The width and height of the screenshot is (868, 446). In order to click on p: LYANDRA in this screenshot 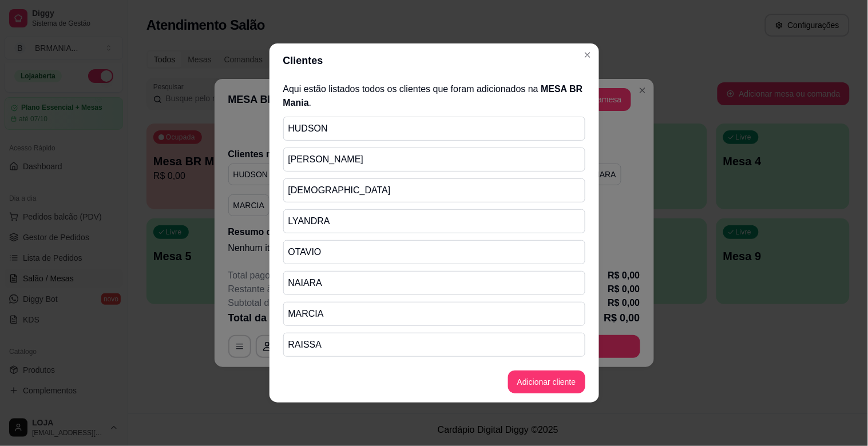, I will do `click(434, 222)`.